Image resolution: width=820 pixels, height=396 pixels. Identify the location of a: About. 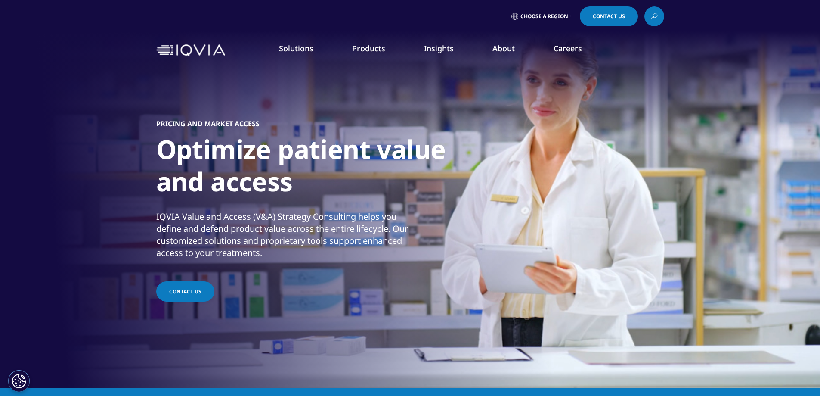
(504, 48).